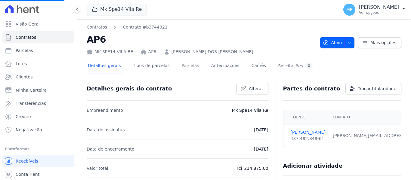 The width and height of the screenshot is (411, 180). What do you see at coordinates (38, 64) in the screenshot?
I see `a: Lotes` at bounding box center [38, 64].